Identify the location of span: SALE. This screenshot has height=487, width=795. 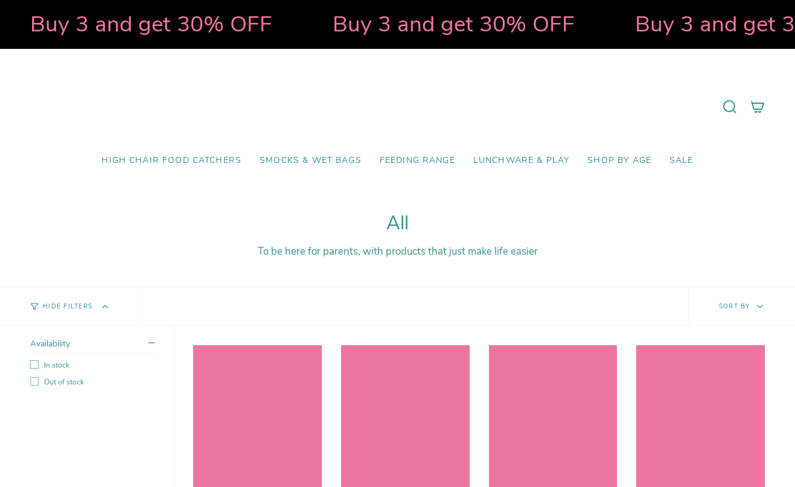
(682, 161).